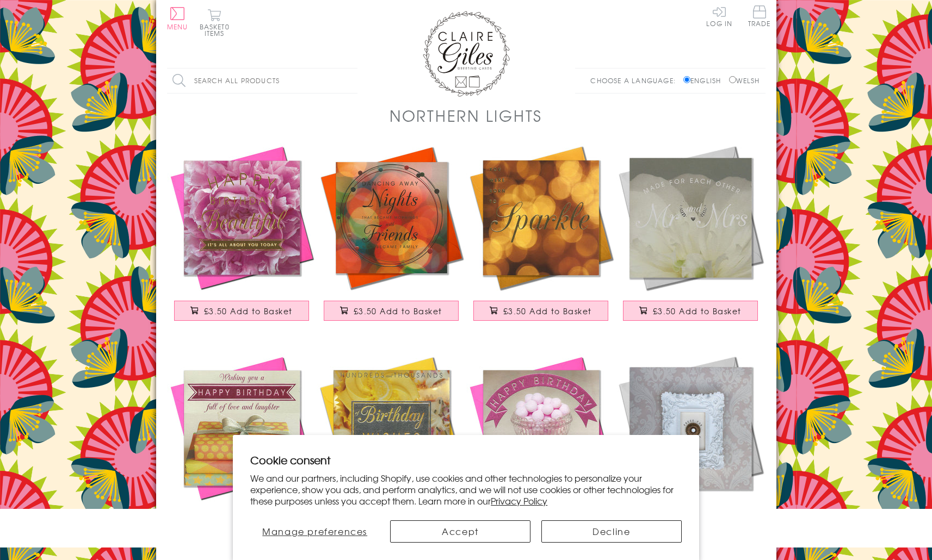  I want to click on a: Wedding Card, White Peonie, Mr and Mrs , Embossed and Foiled text £3.50 Add to Basket, so click(690, 237).